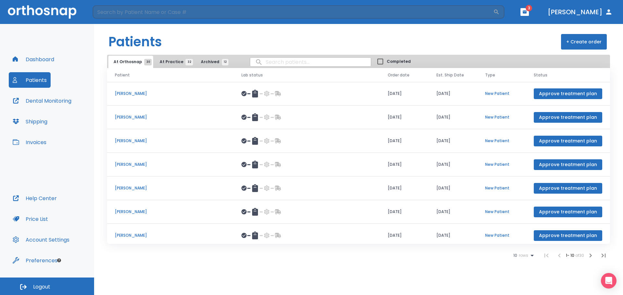 The image size is (623, 295). Describe the element at coordinates (30, 142) in the screenshot. I see `a: Invoices` at that location.